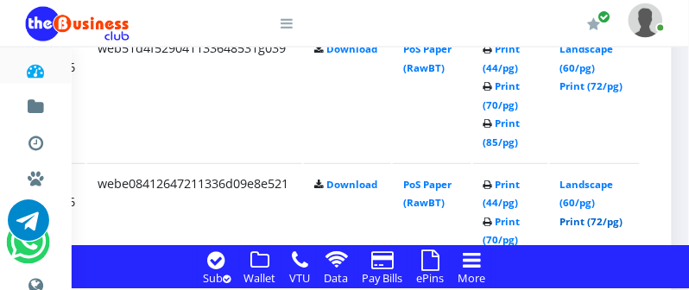  I want to click on small: Pay Bills, so click(382, 279).